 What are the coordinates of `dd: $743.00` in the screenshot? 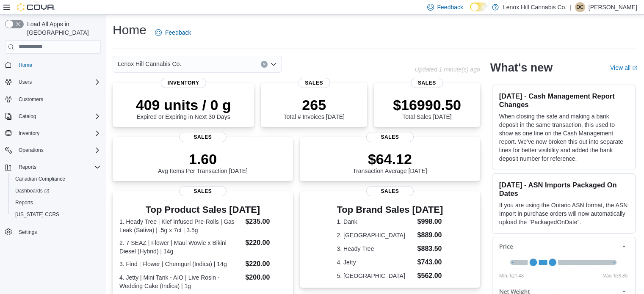 It's located at (430, 262).